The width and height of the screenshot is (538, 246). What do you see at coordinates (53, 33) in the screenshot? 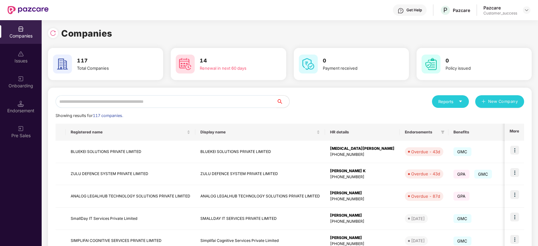
I see `img: svg+xml;base64,PHN2ZyBpZD0iUmVsb2FkLTMyeDMyIiB4bWxucz0iaHR0cDovL3d3dy53My5vcmcvMjAwMC9zdmciIHdpZH...` at bounding box center [53, 33].